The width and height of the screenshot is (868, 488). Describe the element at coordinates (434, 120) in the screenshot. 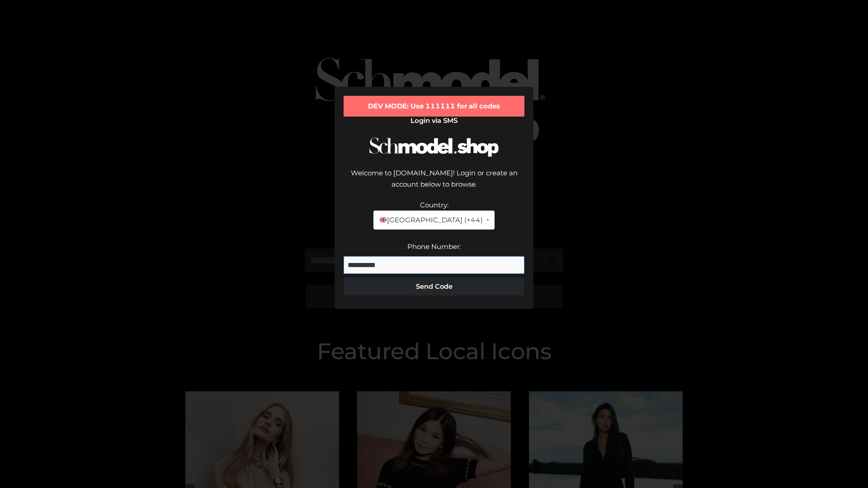

I see `h2: Login via SMS` at that location.